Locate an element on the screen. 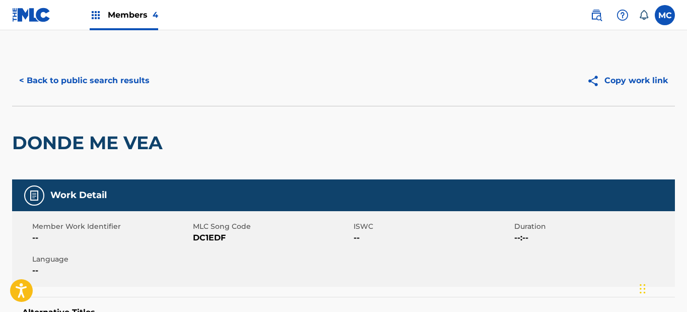 The height and width of the screenshot is (312, 687). div: Chat Widget is located at coordinates (662, 288).